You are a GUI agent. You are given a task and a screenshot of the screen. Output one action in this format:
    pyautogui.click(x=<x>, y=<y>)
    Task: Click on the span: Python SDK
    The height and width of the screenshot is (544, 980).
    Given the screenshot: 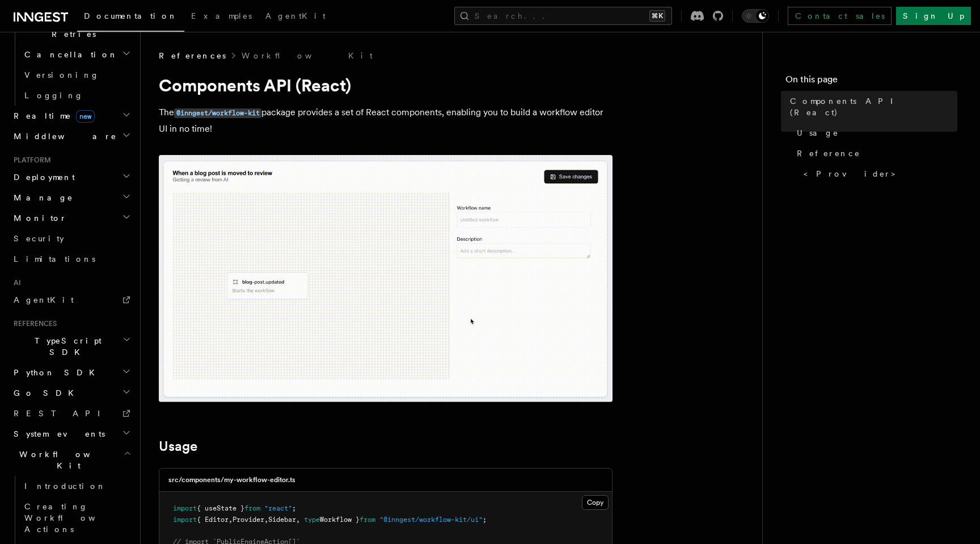 What is the action you would take?
    pyautogui.click(x=55, y=372)
    